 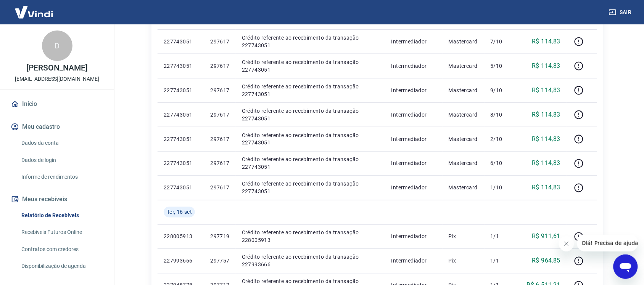 I want to click on a: Dados de login, so click(x=61, y=160).